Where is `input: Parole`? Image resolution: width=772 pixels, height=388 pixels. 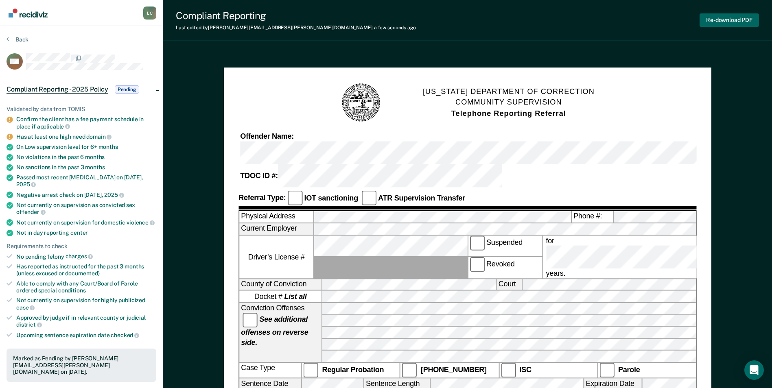
input: Parole is located at coordinates (607, 371).